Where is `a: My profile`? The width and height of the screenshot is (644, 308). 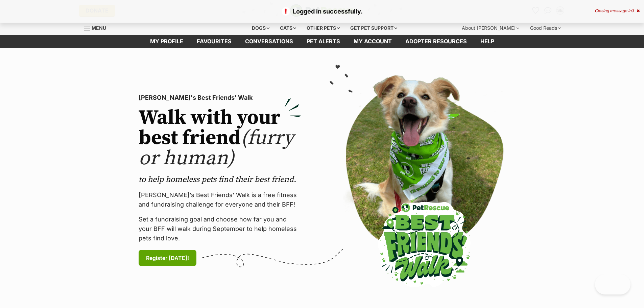
a: My profile is located at coordinates (167, 41).